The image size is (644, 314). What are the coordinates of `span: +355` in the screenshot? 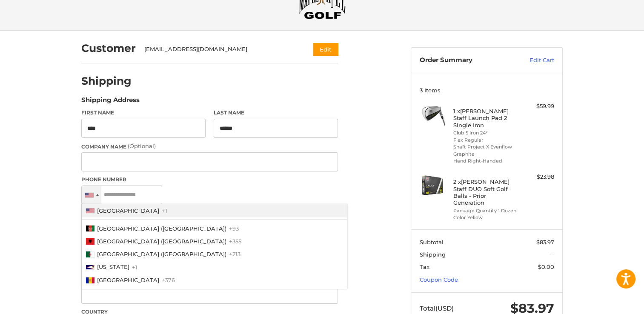 It's located at (235, 241).